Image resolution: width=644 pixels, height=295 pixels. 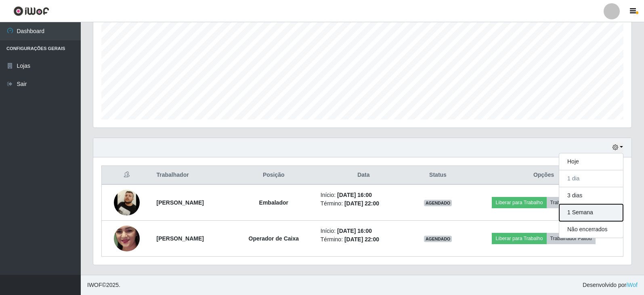 I want to click on strong: Embalador, so click(x=274, y=203).